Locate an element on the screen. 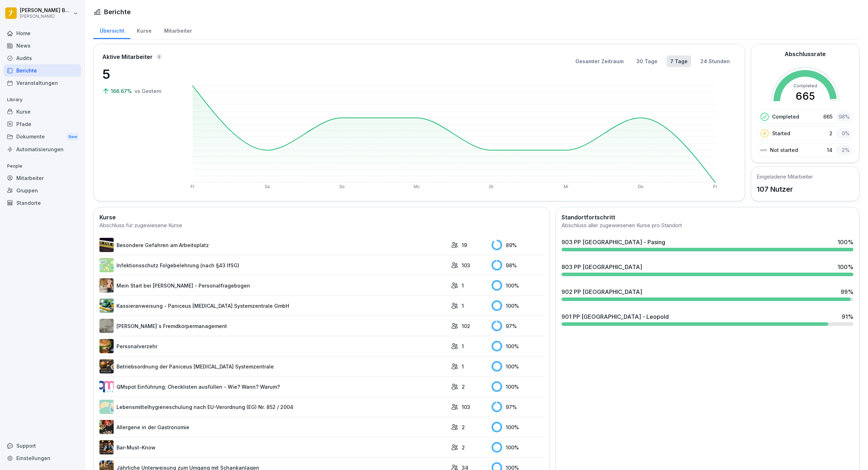  a: Übersicht is located at coordinates (112, 30).